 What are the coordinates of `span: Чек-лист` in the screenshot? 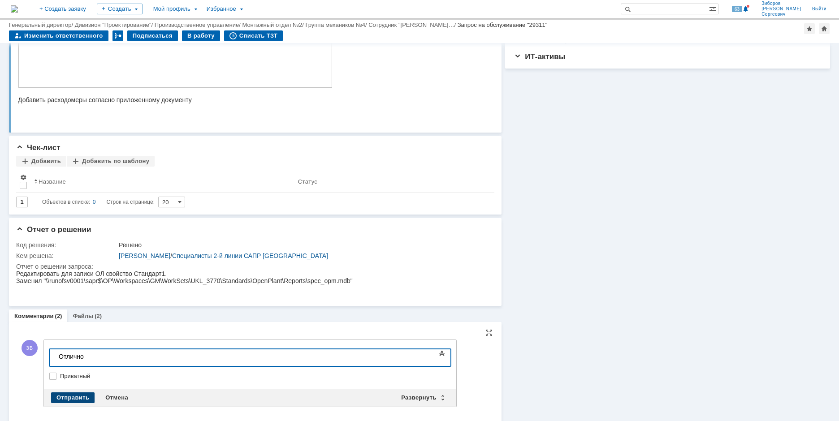 It's located at (38, 147).